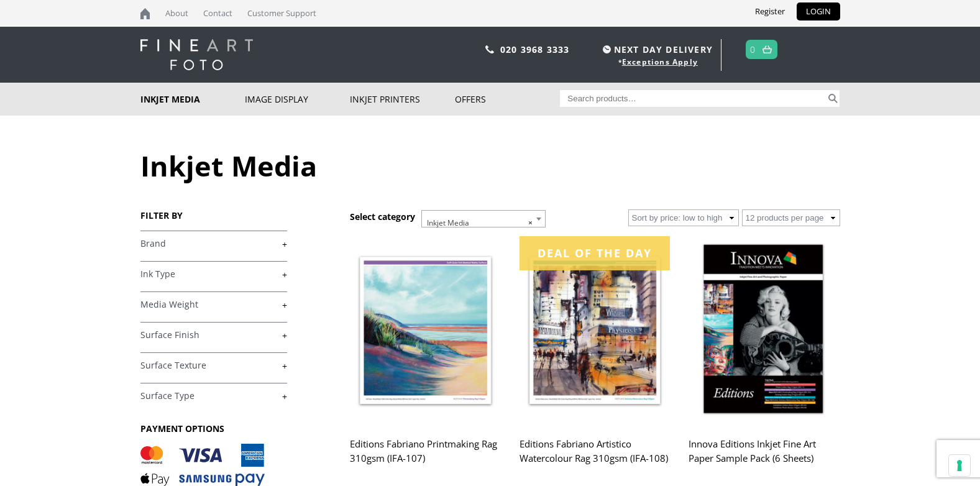 This screenshot has height=486, width=980. Describe the element at coordinates (818, 11) in the screenshot. I see `a: LOGIN` at that location.